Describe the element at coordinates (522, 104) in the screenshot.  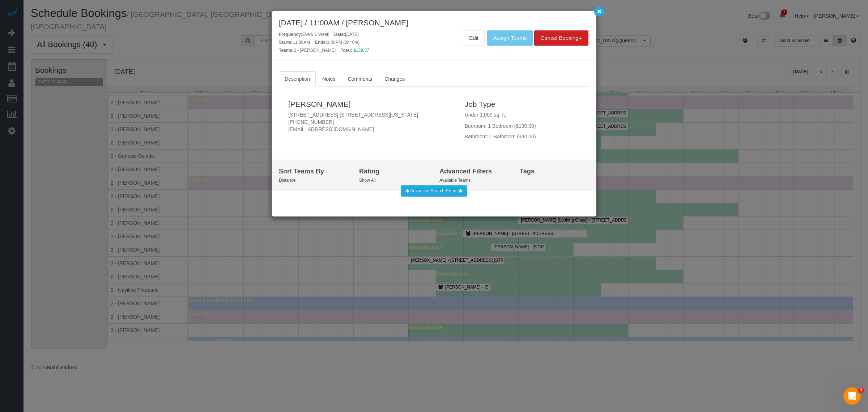
I see `h3: Job Type` at that location.